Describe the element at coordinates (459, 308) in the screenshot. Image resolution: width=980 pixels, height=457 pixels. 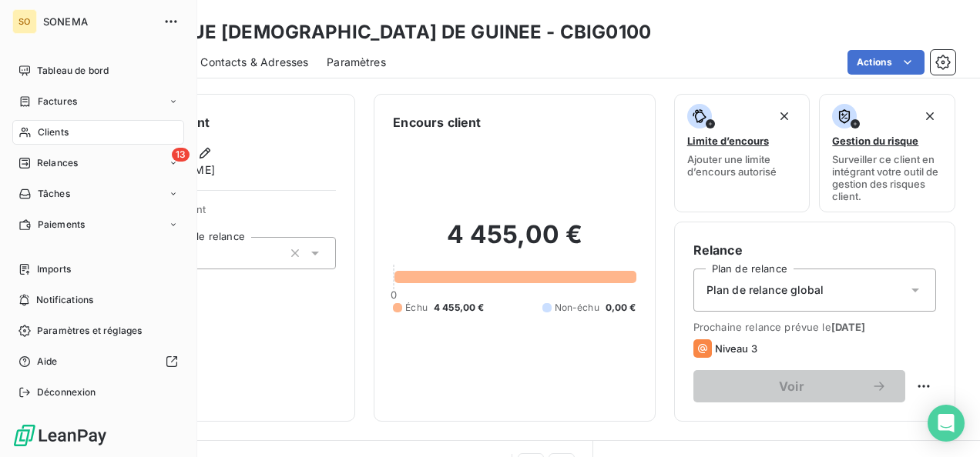
I see `span: 4 455,00 €` at that location.